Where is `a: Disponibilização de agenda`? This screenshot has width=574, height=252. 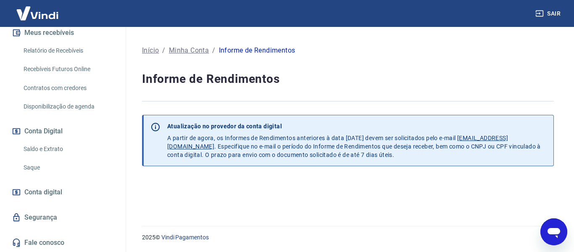
a: Disponibilização de agenda is located at coordinates (68, 106).